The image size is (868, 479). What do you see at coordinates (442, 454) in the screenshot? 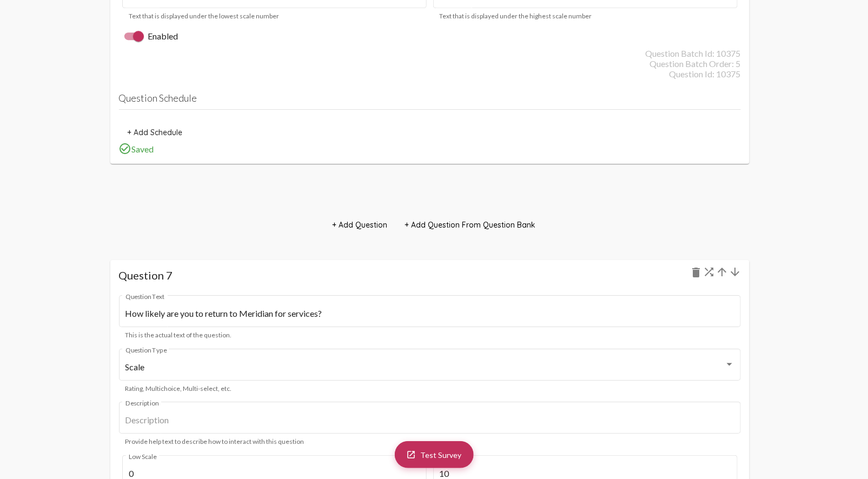
I see `span: Test Survey` at bounding box center [442, 454].